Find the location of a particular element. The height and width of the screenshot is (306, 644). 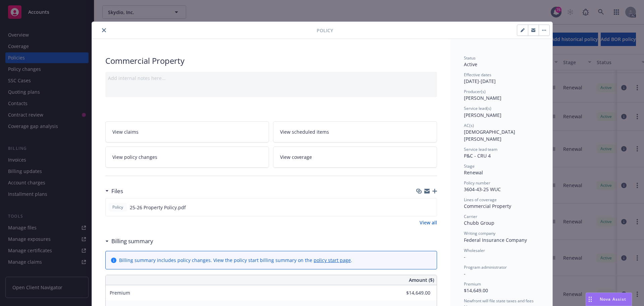

span: Newfront will file state taxes and fees is located at coordinates (499, 301).